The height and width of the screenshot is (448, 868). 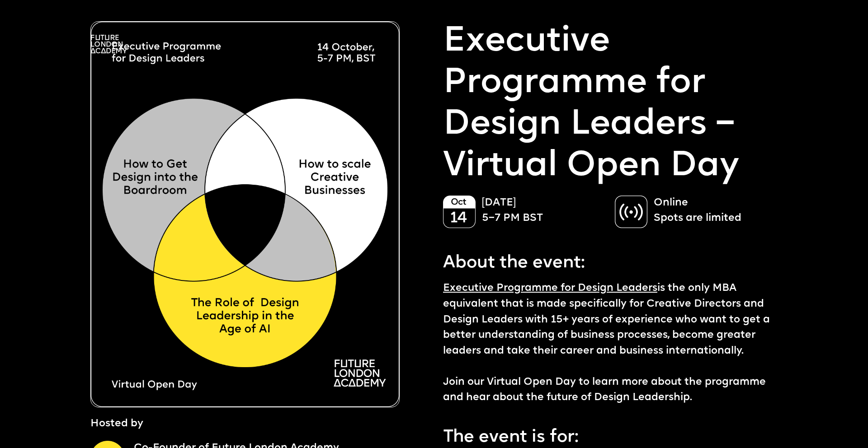 What do you see at coordinates (715, 211) in the screenshot?
I see `p: Online Spots are limited` at bounding box center [715, 211].